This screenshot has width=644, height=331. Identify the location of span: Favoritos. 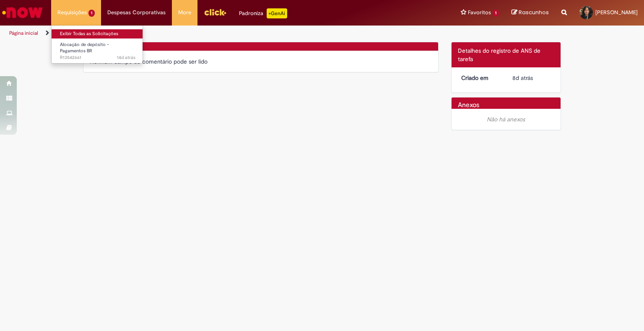
(479, 12).